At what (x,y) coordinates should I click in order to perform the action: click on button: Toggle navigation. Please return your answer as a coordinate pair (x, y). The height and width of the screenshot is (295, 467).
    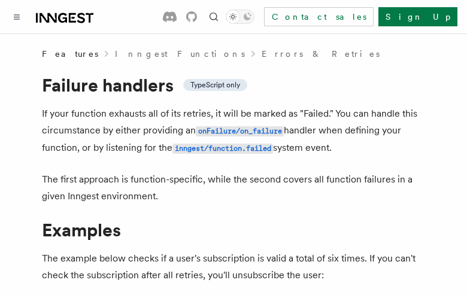
    Looking at the image, I should click on (17, 17).